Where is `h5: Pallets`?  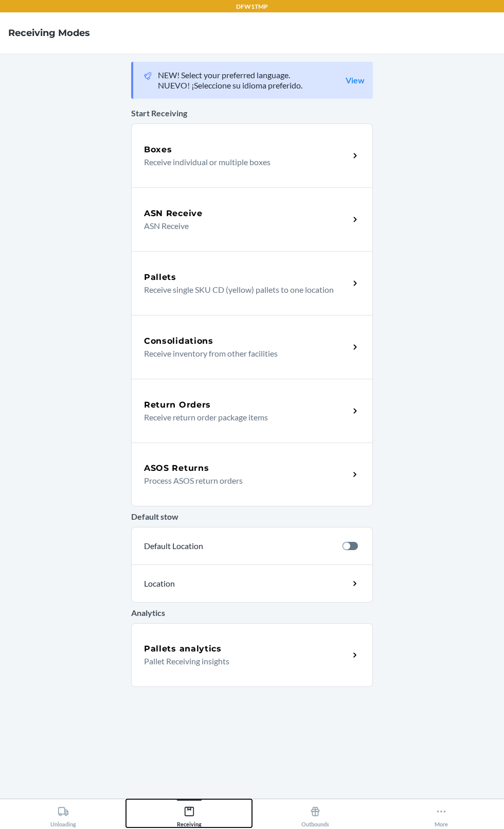 h5: Pallets is located at coordinates (160, 277).